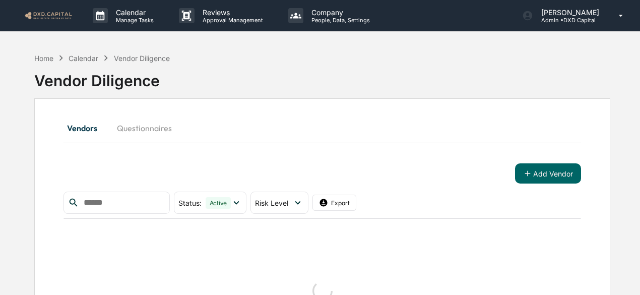 Image resolution: width=640 pixels, height=295 pixels. What do you see at coordinates (335, 203) in the screenshot?
I see `button: Export` at bounding box center [335, 203].